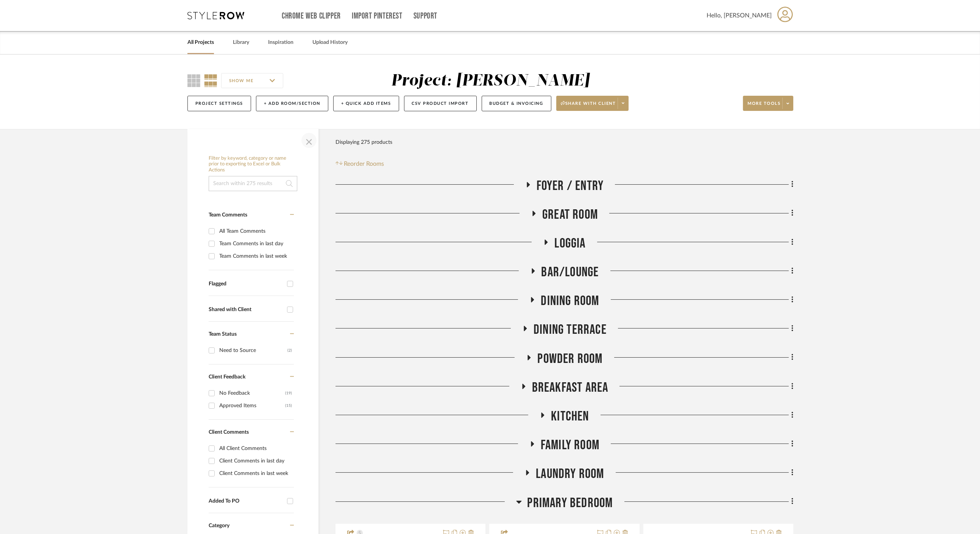  What do you see at coordinates (570, 301) in the screenshot?
I see `span: Dining Room` at bounding box center [570, 301].